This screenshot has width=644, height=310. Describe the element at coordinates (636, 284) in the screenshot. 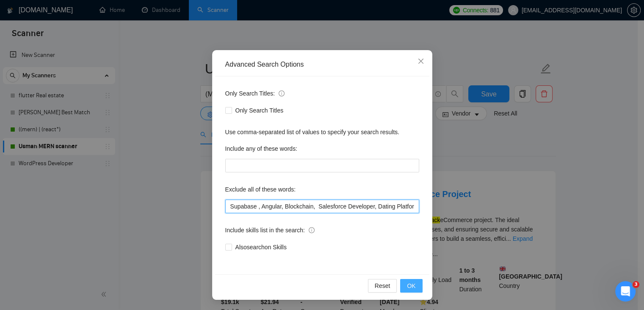

I see `span: 3` at that location.